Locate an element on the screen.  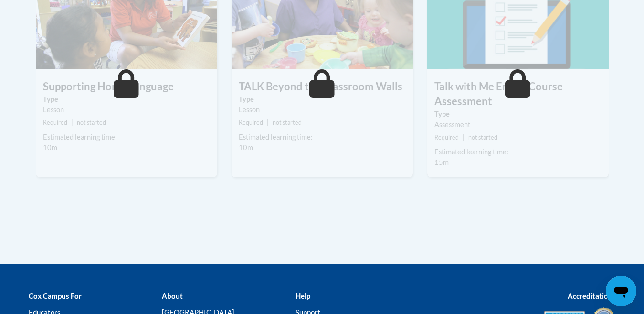
b: Accreditations is located at coordinates (591, 296).